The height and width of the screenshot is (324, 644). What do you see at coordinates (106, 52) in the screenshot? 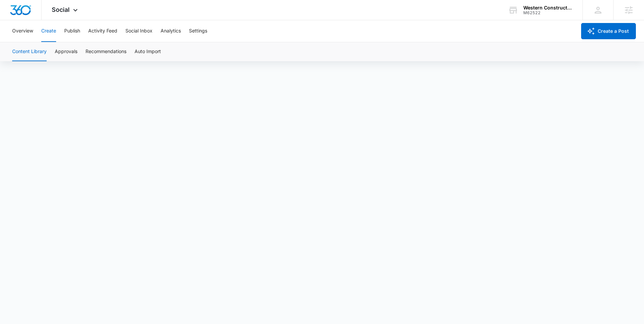
I see `button: Recommendations` at bounding box center [106, 52].